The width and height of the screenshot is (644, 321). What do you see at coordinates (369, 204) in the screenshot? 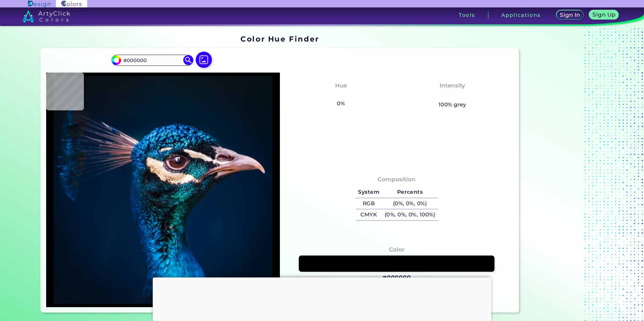
I see `h5: RGB` at bounding box center [369, 204].